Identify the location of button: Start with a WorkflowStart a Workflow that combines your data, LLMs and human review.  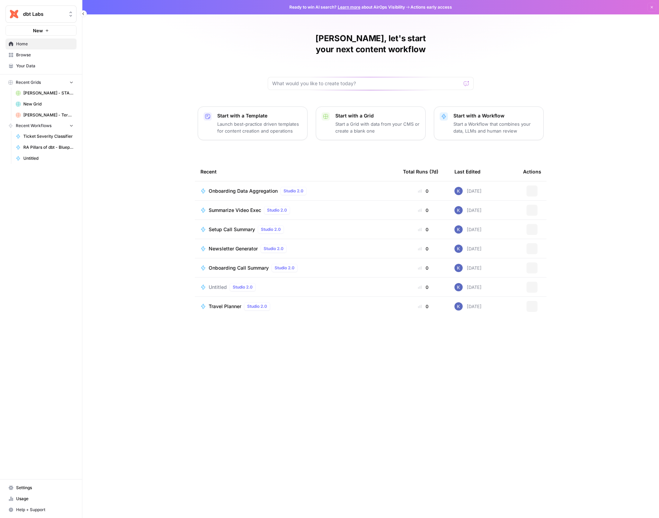
(489, 123).